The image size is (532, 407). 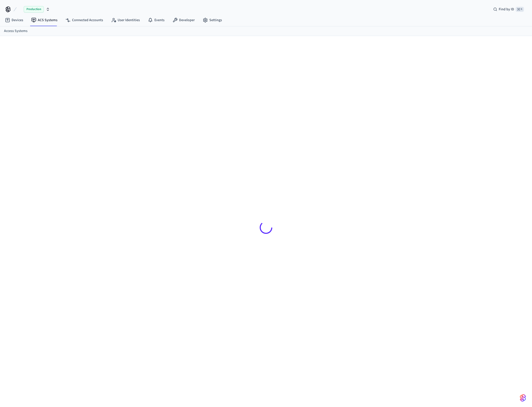 I want to click on a: Connected Accounts, so click(x=84, y=20).